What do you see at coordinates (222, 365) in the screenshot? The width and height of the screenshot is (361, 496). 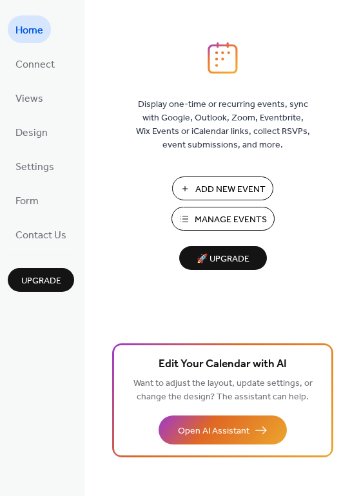 I see `span: Edit Your Calendar with AI` at bounding box center [222, 365].